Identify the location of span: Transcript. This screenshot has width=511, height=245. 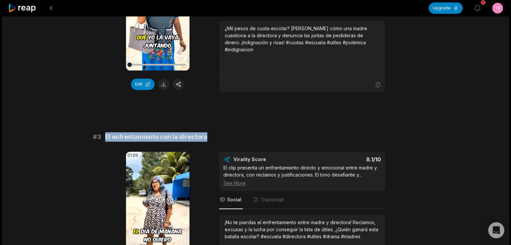
(272, 200).